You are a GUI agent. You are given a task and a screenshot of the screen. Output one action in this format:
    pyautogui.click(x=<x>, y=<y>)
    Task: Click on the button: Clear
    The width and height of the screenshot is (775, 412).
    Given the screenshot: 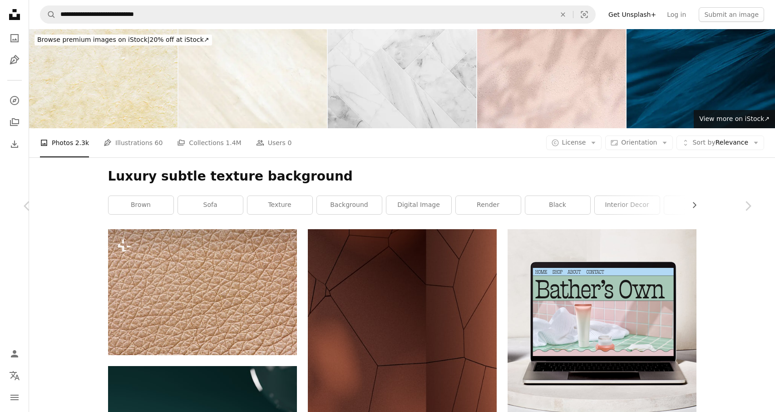 What is the action you would take?
    pyautogui.click(x=563, y=15)
    